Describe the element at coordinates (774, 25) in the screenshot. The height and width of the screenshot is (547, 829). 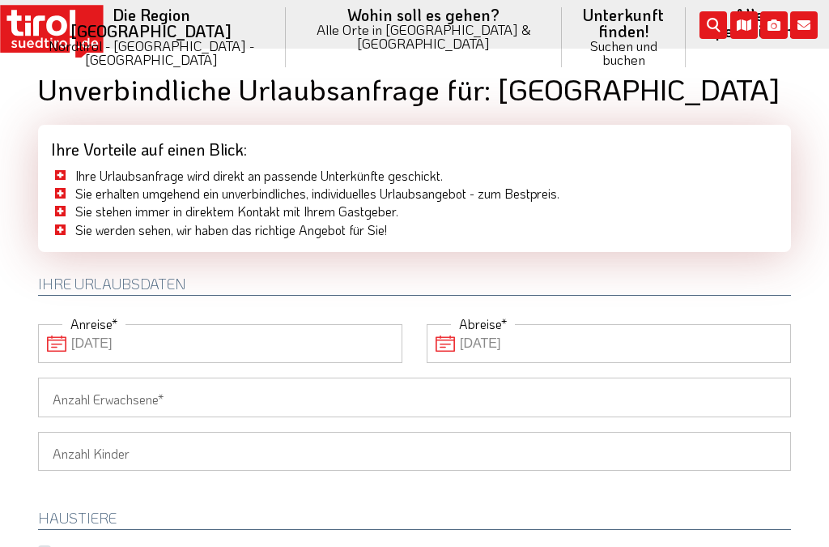
I see `i: Fotogalerie` at that location.